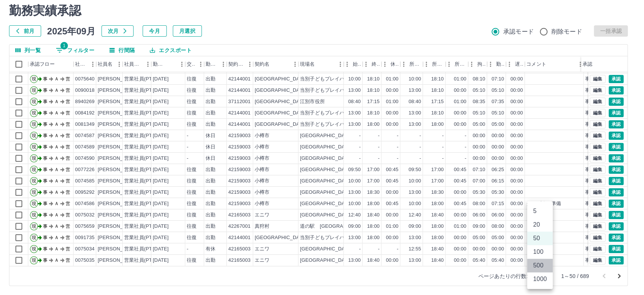 The height and width of the screenshot is (295, 644). What do you see at coordinates (540, 279) in the screenshot?
I see `li: 1000` at bounding box center [540, 279].